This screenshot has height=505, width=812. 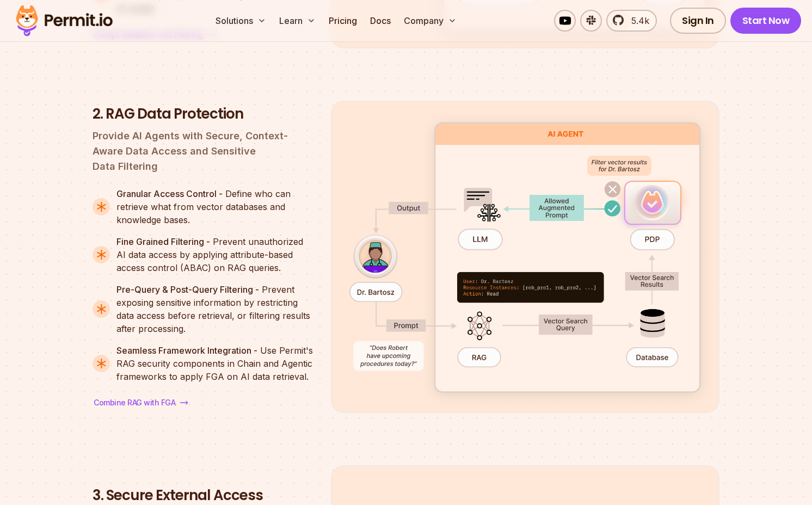 What do you see at coordinates (636, 20) in the screenshot?
I see `span: 5.4k` at bounding box center [636, 20].